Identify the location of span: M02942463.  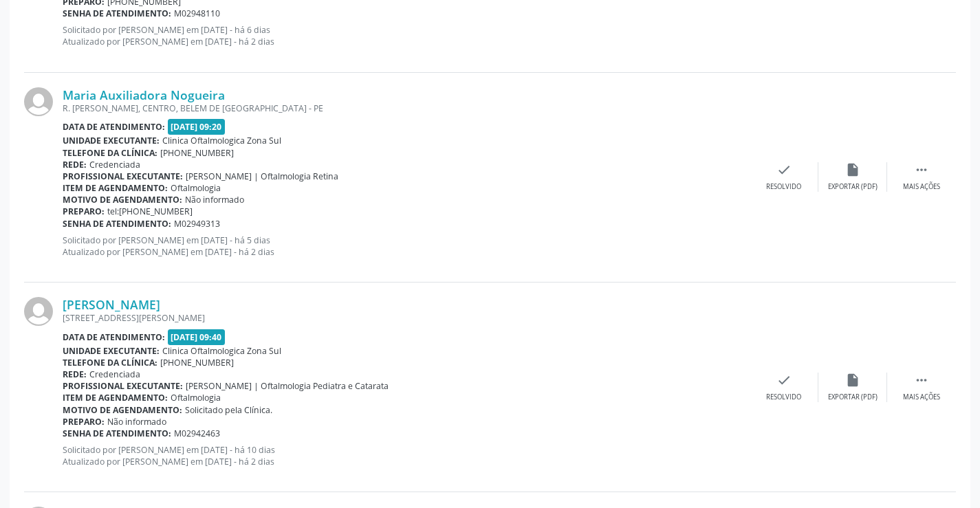
(197, 433).